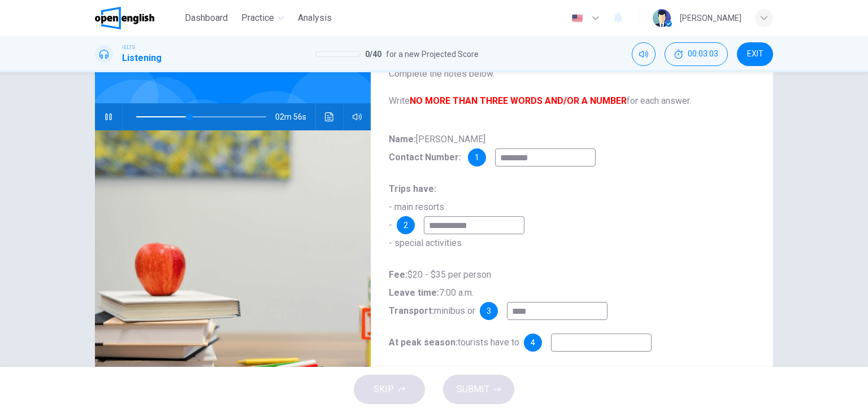  What do you see at coordinates (295, 117) in the screenshot?
I see `span: 02m 56s` at bounding box center [295, 117].